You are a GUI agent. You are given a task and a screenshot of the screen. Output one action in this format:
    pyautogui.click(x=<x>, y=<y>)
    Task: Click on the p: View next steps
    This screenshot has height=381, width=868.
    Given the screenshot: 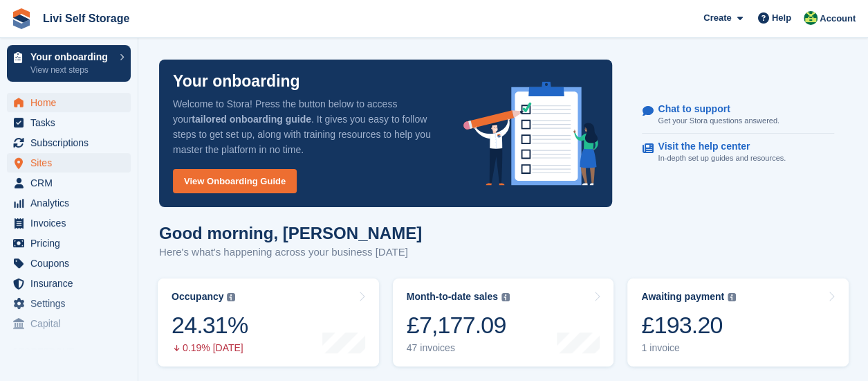 What is the action you would take?
    pyautogui.click(x=71, y=70)
    